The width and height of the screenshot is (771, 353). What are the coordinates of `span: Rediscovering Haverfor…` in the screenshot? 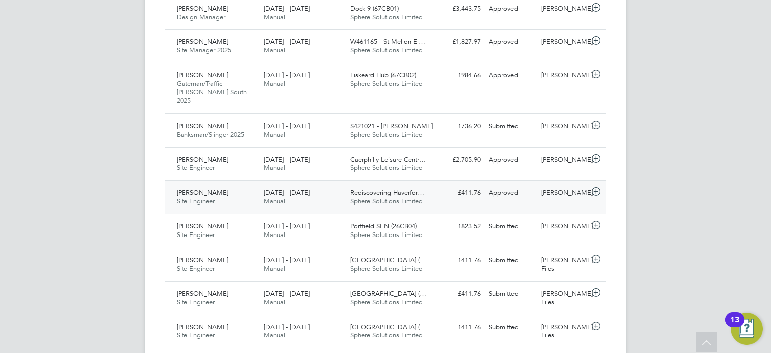 It's located at (387, 192).